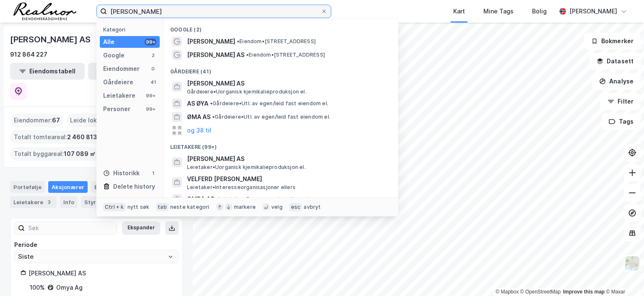 Image resolution: width=644 pixels, height=296 pixels. I want to click on div: Leide lokasjoner :, so click(97, 121).